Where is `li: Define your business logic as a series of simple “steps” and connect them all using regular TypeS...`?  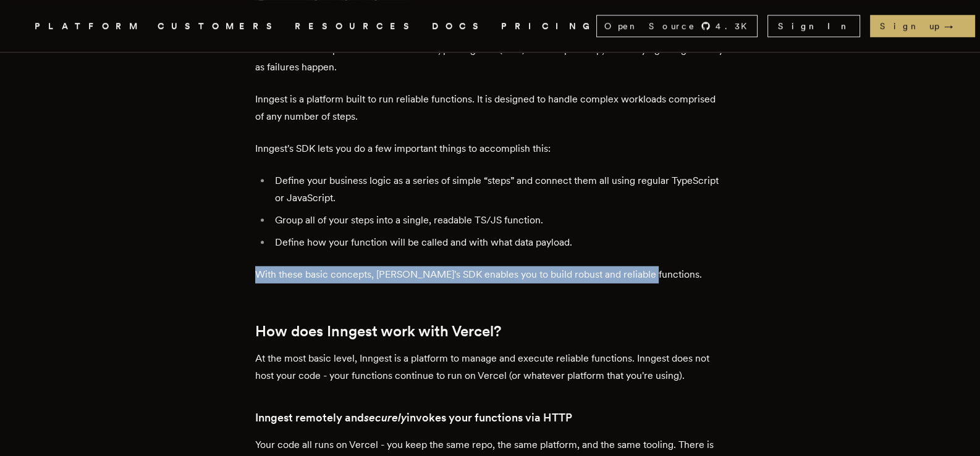 li: Define your business logic as a series of simple “steps” and connect them all using regular TypeS... is located at coordinates (498, 189).